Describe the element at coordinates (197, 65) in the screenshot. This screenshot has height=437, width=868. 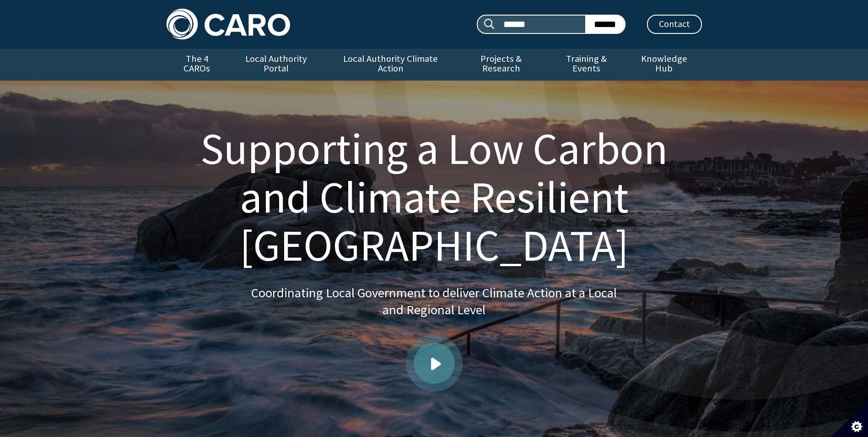
I see `a: The 4 CAROs` at that location.